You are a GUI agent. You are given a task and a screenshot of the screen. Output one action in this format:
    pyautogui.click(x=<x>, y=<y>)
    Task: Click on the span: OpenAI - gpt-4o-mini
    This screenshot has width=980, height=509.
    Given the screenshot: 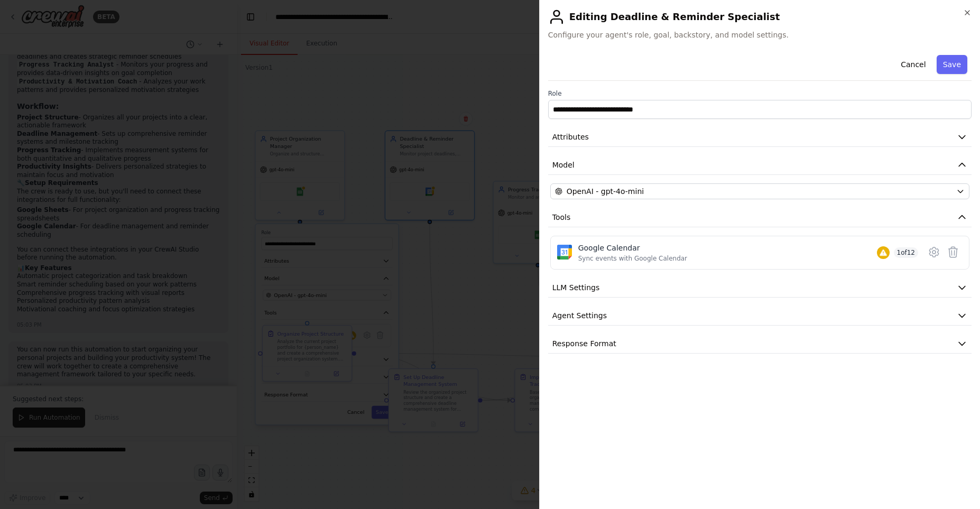 What is the action you would take?
    pyautogui.click(x=606, y=192)
    